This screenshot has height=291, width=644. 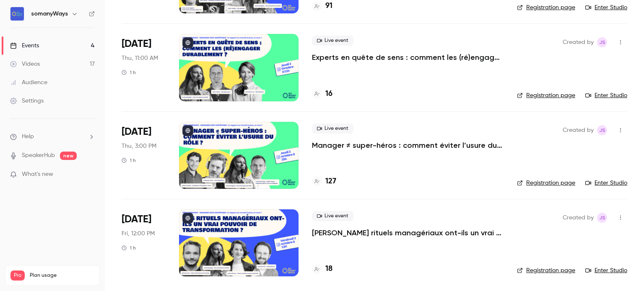 What do you see at coordinates (52, 137) in the screenshot?
I see `li: help-dropdown-opener` at bounding box center [52, 137].